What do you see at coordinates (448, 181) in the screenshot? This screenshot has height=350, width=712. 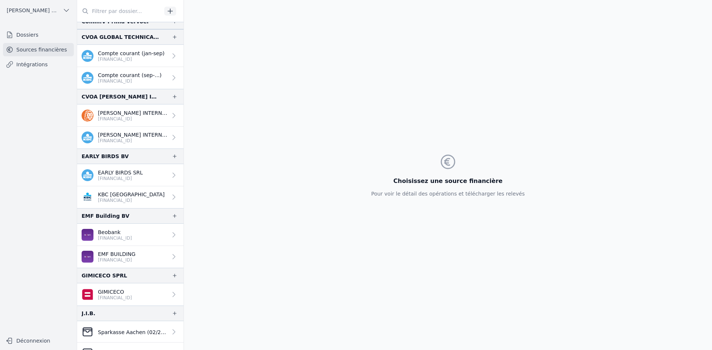 I see `h3: Choisissez une source financière` at bounding box center [448, 181].